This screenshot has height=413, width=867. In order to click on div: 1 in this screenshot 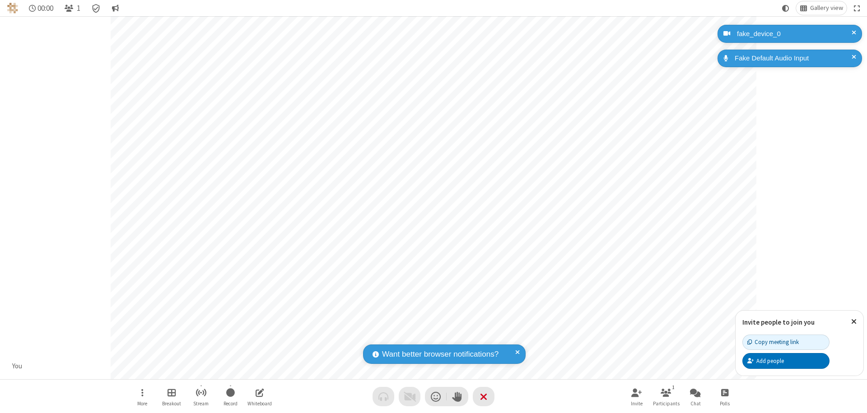, I will do `click(673, 388)`.